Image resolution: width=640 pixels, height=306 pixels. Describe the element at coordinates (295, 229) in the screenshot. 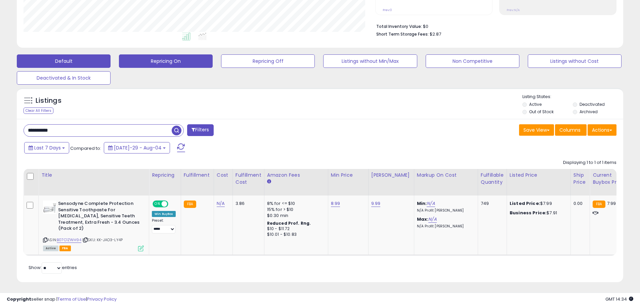

I see `div: $10 - $11.72` at that location.